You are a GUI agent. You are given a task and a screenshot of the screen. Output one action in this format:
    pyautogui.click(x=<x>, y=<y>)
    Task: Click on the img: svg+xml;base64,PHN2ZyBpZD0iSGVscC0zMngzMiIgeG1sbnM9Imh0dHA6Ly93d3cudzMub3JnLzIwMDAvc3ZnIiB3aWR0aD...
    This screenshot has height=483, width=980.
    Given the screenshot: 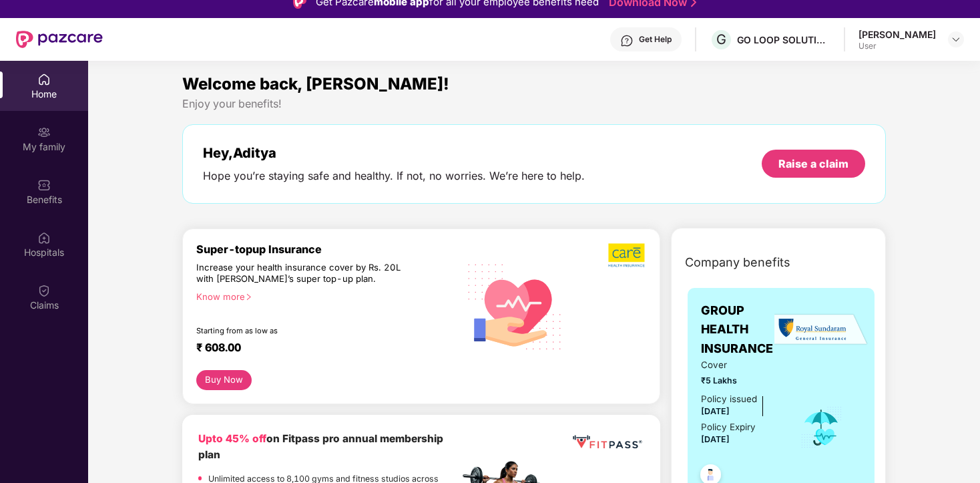 What is the action you would take?
    pyautogui.click(x=627, y=41)
    